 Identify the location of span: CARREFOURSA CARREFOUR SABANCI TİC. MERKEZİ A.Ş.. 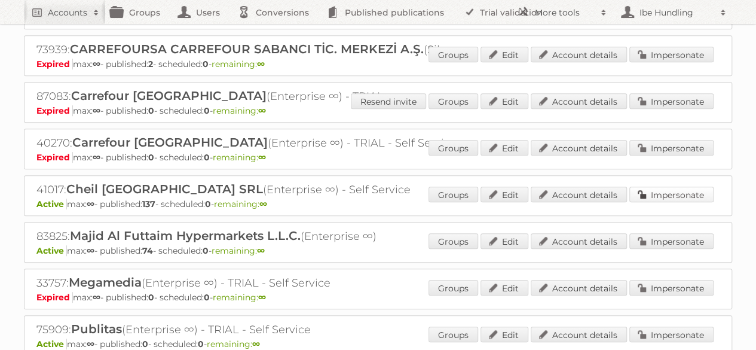
(247, 49).